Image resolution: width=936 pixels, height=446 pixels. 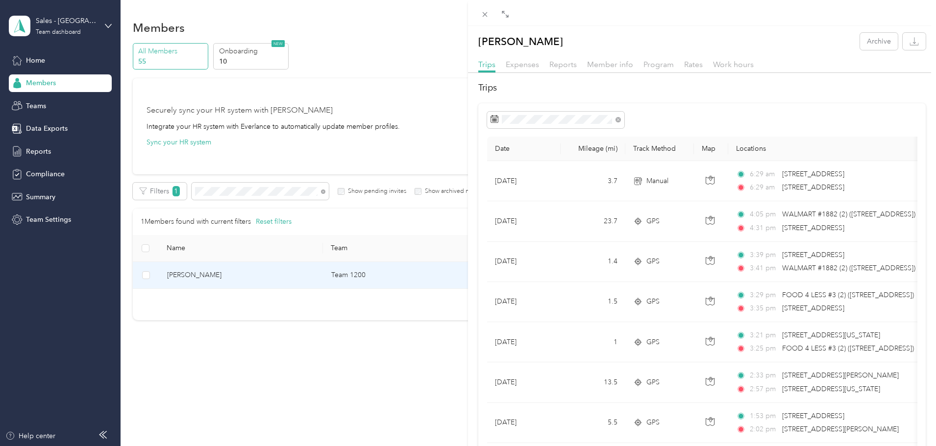 What do you see at coordinates (879, 41) in the screenshot?
I see `button: Archive` at bounding box center [879, 41].